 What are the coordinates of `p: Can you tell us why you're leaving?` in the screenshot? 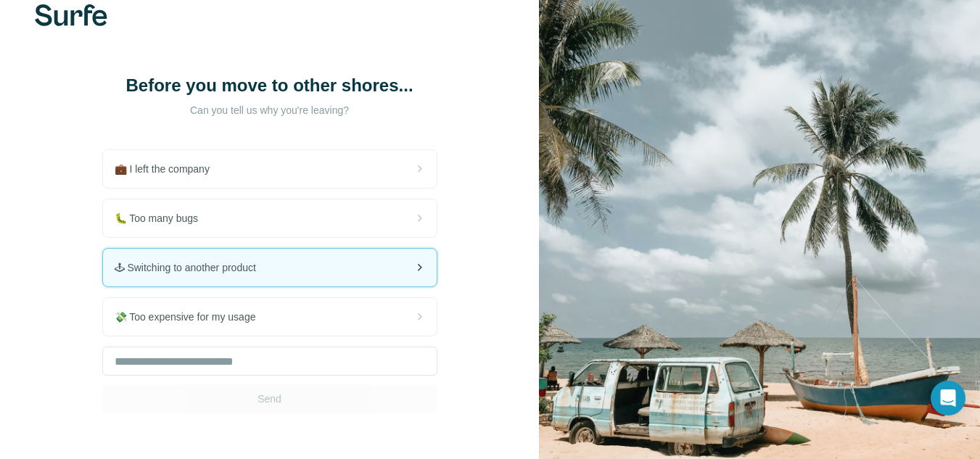 It's located at (270, 111).